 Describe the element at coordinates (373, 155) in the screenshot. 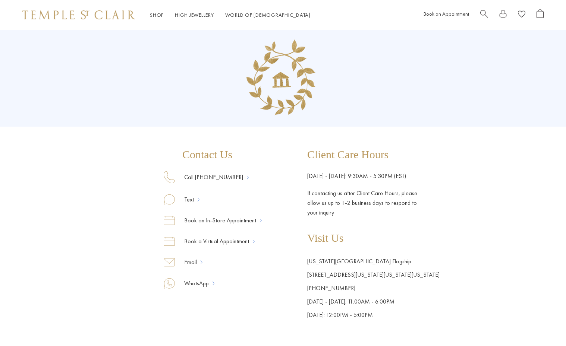

I see `p: Client Care Hours` at that location.